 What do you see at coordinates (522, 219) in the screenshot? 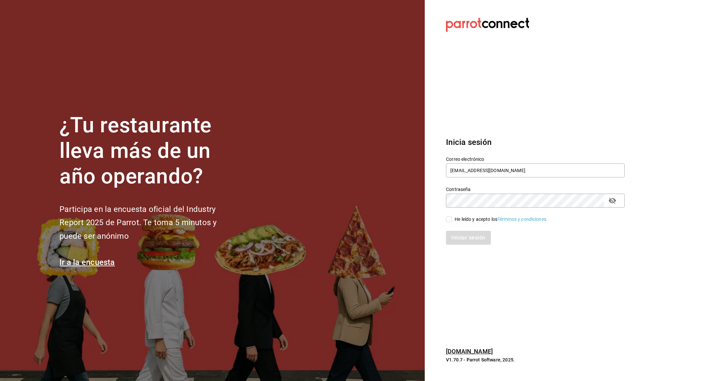
I see `a: Términos y condiciones.` at bounding box center [522, 219].